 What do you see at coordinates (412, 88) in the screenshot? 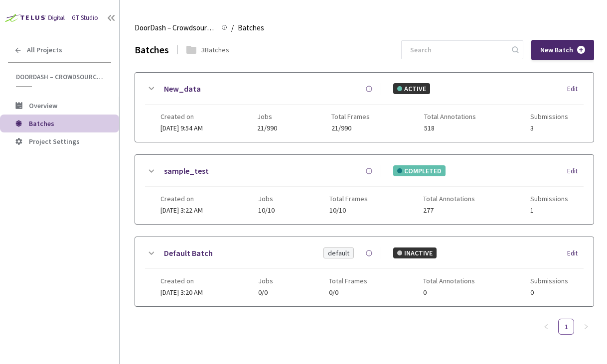
I see `div: ACTIVE` at bounding box center [412, 88].